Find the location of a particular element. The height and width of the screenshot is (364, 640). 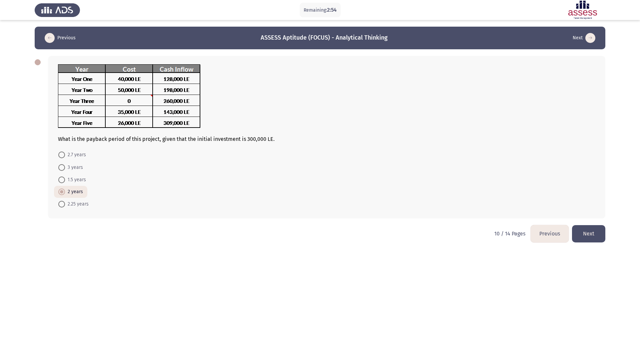

span: 2.7 years is located at coordinates (75, 155).